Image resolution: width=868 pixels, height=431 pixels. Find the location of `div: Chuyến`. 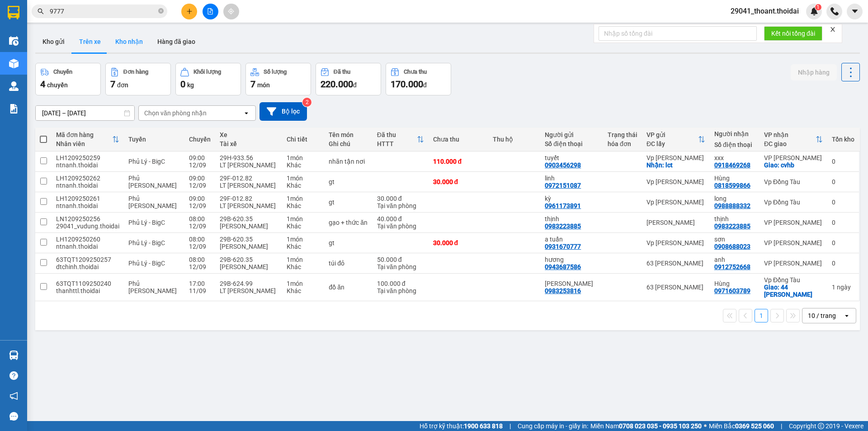

div: Chuyến is located at coordinates (200, 140).